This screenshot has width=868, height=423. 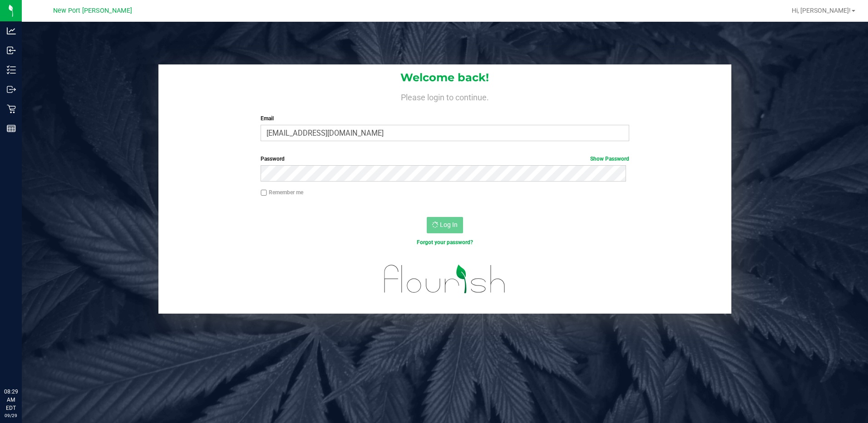 What do you see at coordinates (445, 243) in the screenshot?
I see `a: Forgot your password?` at bounding box center [445, 243].